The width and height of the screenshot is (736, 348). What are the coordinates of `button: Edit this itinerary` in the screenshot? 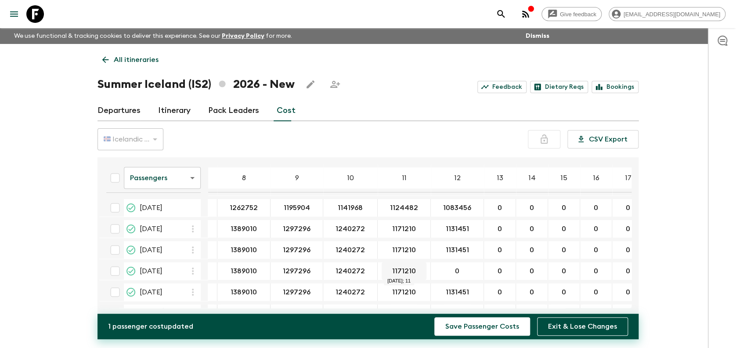 It's located at (310, 84).